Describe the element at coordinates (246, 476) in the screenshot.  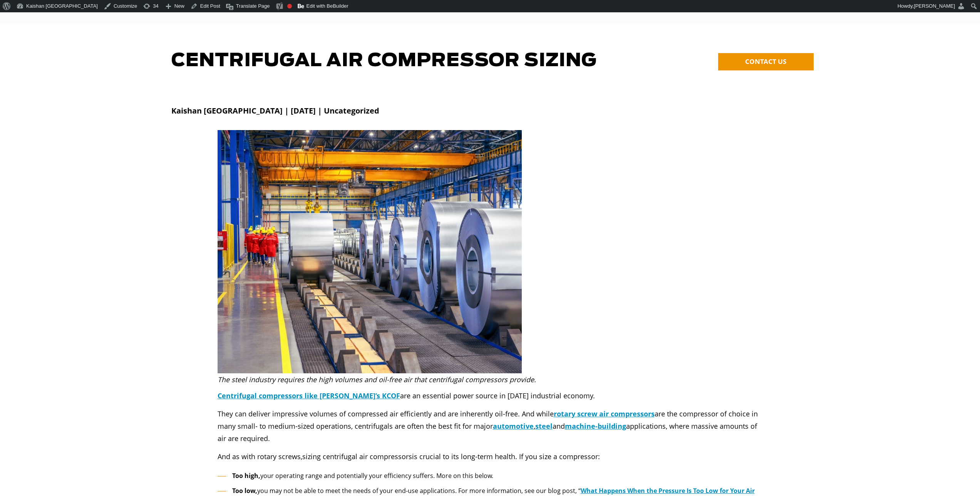
I see `b: Too high,` at that location.